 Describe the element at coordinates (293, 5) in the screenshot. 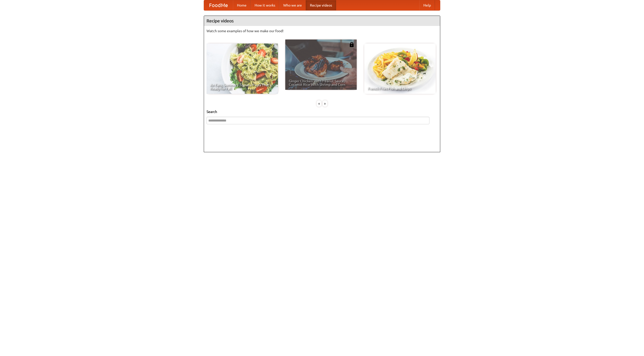

I see `a: Who we are` at that location.